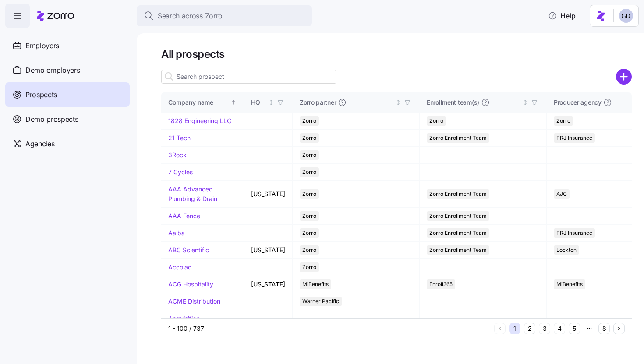  What do you see at coordinates (180, 267) in the screenshot?
I see `a: Accolad` at bounding box center [180, 267].